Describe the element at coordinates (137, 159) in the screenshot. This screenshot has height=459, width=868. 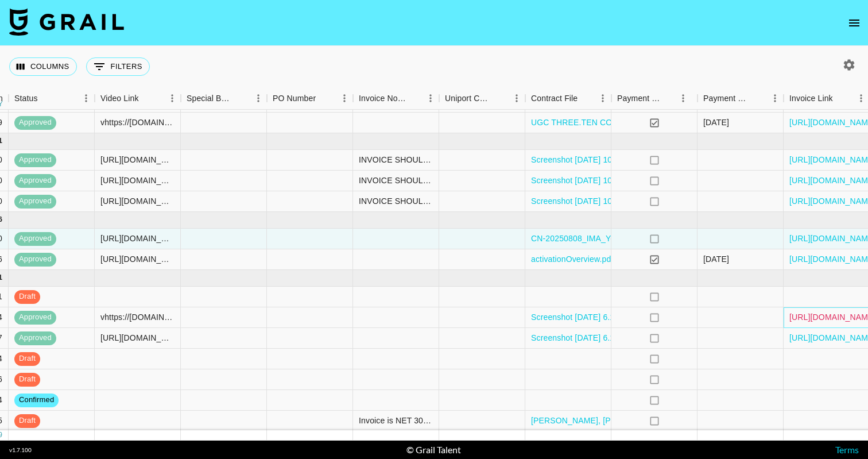
I see `div: https://www.tiktok.com/@itsbriwoo/video/7527046554776096055?lang=en` at that location.